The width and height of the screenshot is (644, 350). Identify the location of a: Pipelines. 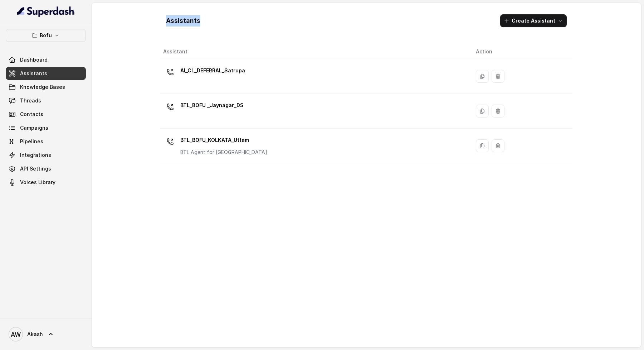
(46, 141).